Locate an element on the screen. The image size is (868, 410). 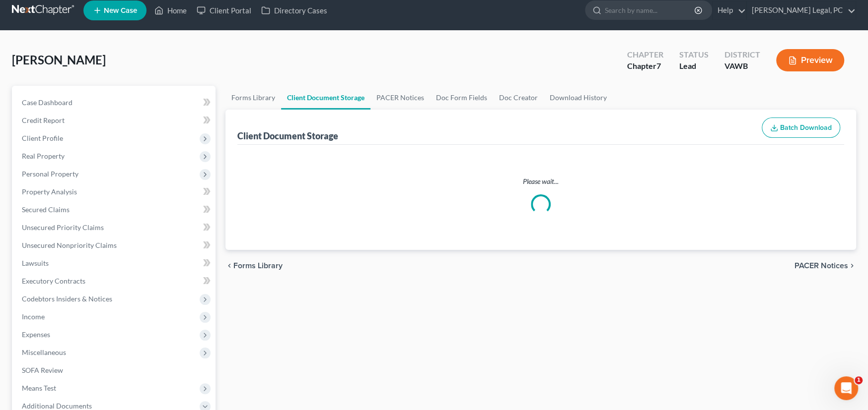
a: Executory Contracts is located at coordinates (115, 281).